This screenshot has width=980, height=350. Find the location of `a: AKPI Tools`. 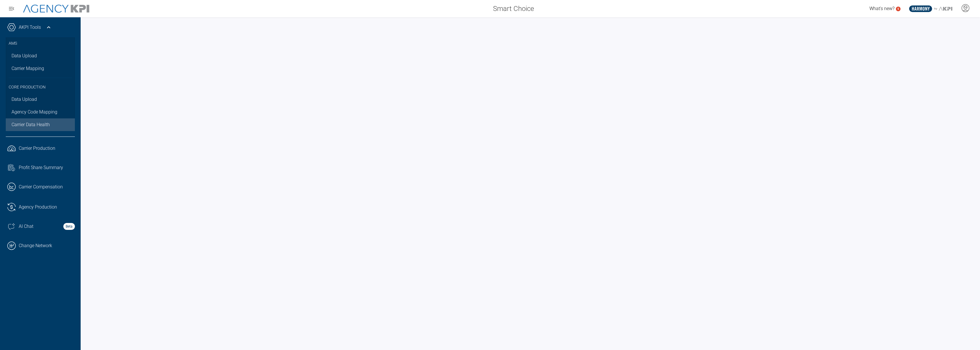

a: AKPI Tools is located at coordinates (30, 27).